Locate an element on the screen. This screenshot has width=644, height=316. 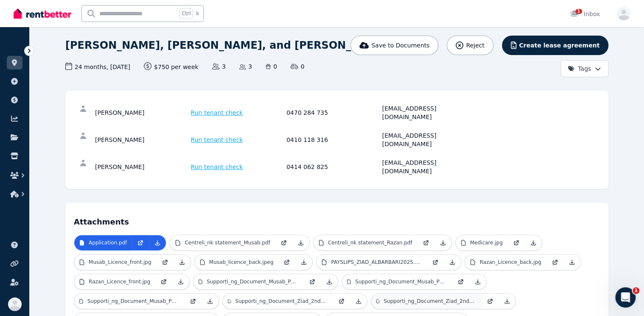
h1: The RentBetter Team is located at coordinates (76, 11).